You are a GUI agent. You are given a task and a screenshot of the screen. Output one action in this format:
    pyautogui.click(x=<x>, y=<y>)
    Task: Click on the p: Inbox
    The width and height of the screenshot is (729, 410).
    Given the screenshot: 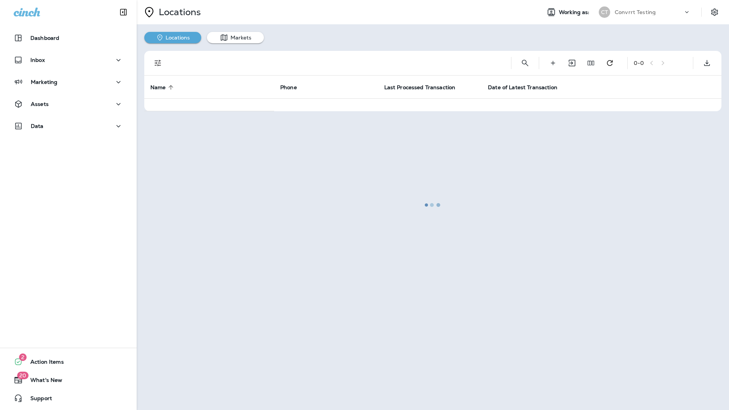 What is the action you would take?
    pyautogui.click(x=38, y=60)
    